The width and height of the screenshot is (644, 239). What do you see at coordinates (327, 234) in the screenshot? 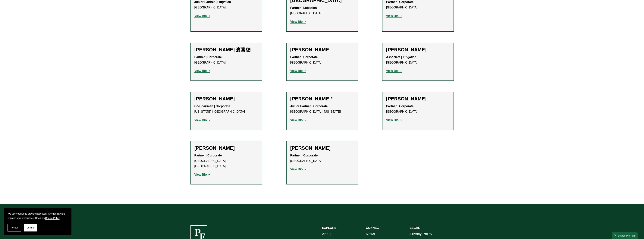
I see `a: About` at bounding box center [327, 234].